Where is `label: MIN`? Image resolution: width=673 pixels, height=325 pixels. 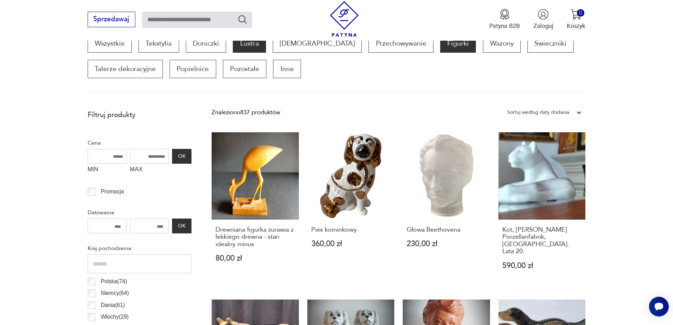
label: MIN is located at coordinates (107, 170).